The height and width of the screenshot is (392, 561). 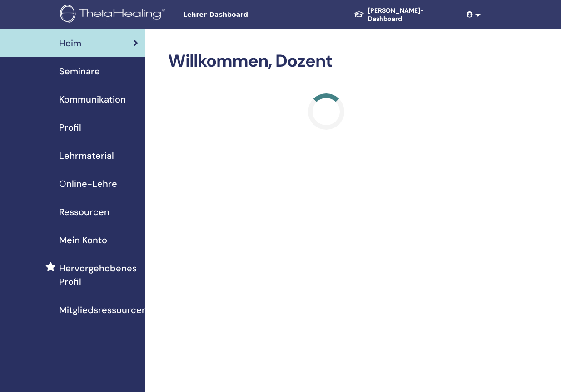 What do you see at coordinates (99, 275) in the screenshot?
I see `span: Hervorgehobenes Profil` at bounding box center [99, 275].